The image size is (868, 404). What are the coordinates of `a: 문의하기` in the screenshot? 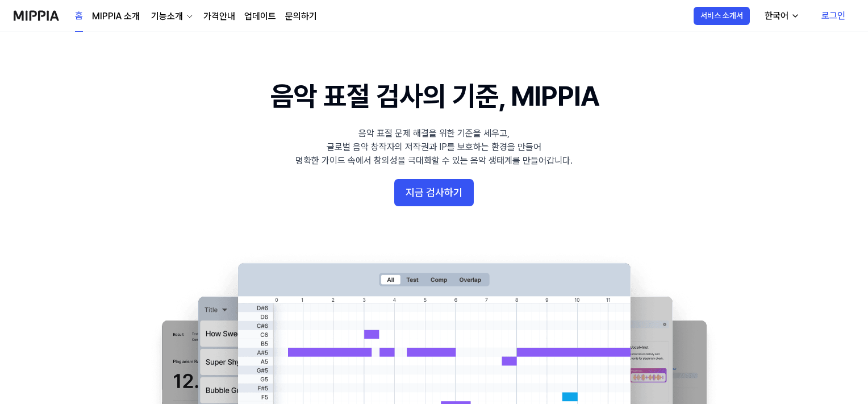 It's located at (301, 17).